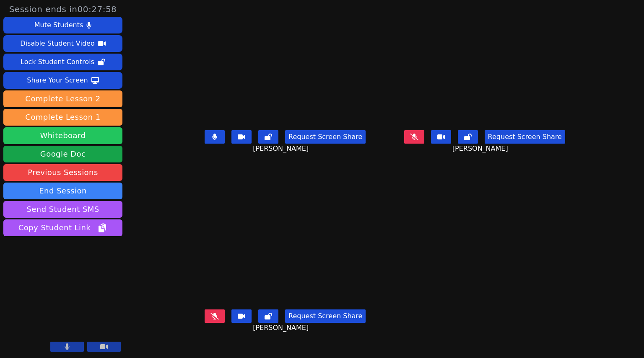  Describe the element at coordinates (63, 228) in the screenshot. I see `span: Copy Student Link` at that location.